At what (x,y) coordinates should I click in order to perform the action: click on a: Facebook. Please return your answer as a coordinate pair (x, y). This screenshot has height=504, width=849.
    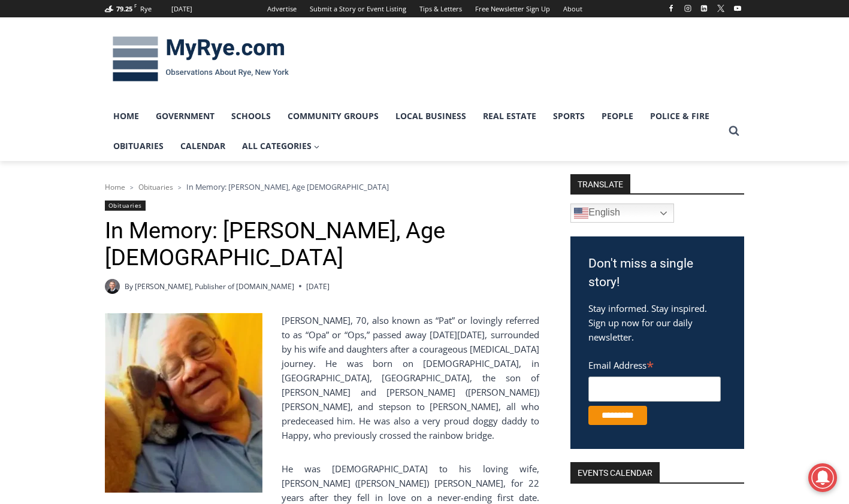
    Looking at the image, I should click on (671, 9).